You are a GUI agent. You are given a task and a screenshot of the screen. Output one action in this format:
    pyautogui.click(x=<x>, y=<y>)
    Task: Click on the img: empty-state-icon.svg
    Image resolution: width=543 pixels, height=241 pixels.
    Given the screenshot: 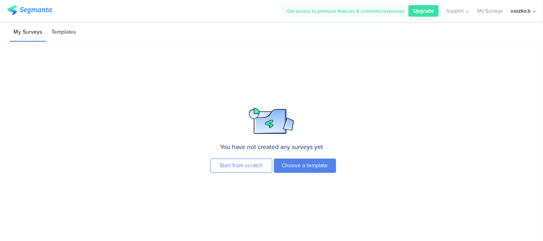 What is the action you would take?
    pyautogui.click(x=272, y=118)
    